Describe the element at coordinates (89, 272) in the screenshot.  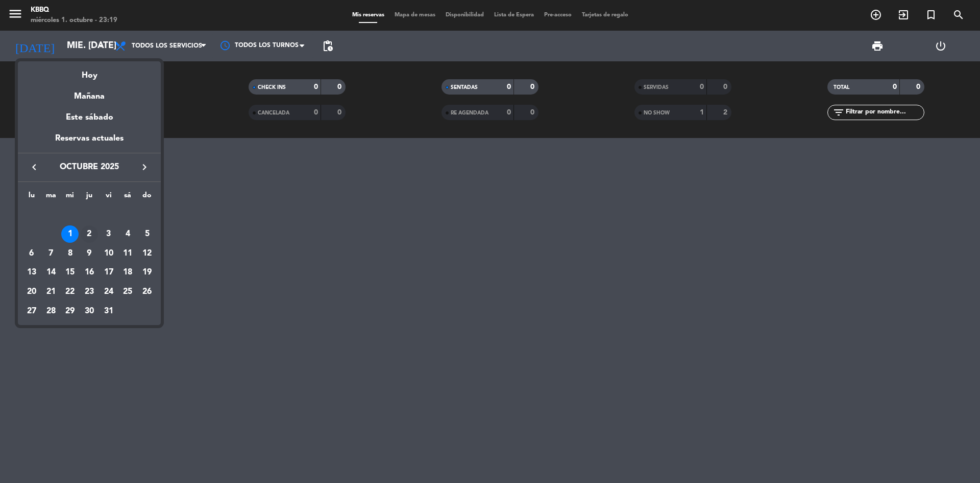
I see `td: 16 de octubre de 2025` at that location.